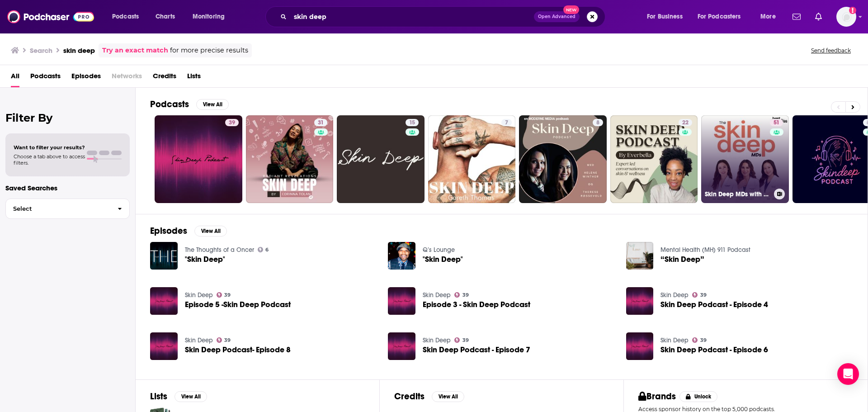 The image size is (868, 412). I want to click on h3: Search, so click(41, 50).